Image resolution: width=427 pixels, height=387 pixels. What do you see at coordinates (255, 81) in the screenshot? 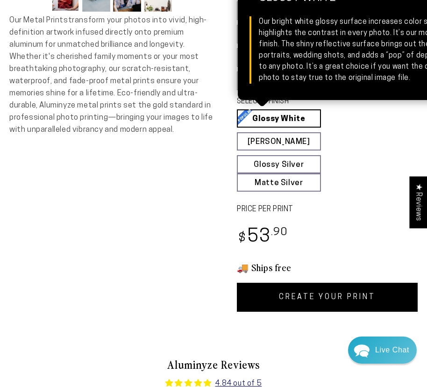
I see `label: 24x36` at bounding box center [255, 81].